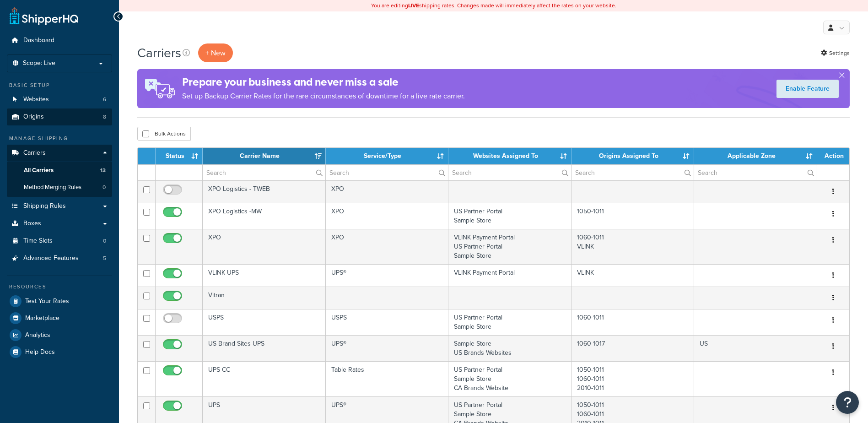 Image resolution: width=868 pixels, height=423 pixels. What do you see at coordinates (633, 348) in the screenshot?
I see `td: 1060-1017` at bounding box center [633, 348].